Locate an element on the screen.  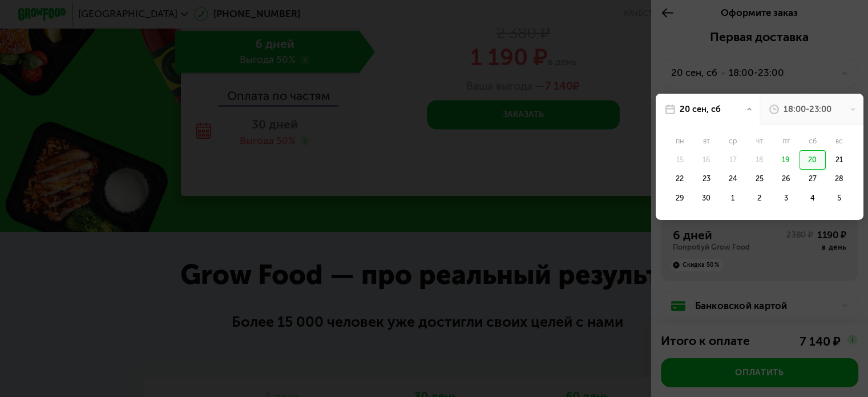
div: 25 is located at coordinates (760, 179).